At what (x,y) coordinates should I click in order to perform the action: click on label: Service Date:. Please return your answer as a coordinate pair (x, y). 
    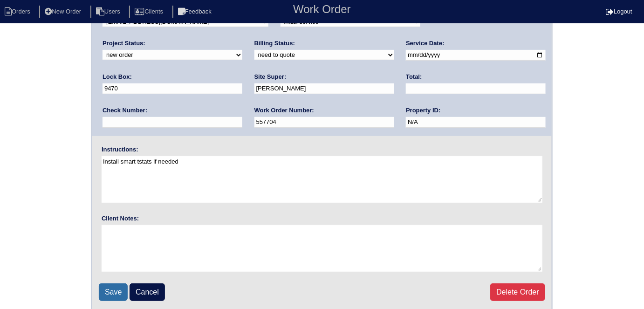
    Looking at the image, I should click on (425, 43).